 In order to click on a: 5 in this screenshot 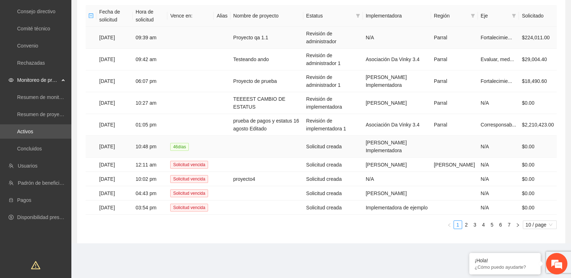, I will do `click(492, 225)`.